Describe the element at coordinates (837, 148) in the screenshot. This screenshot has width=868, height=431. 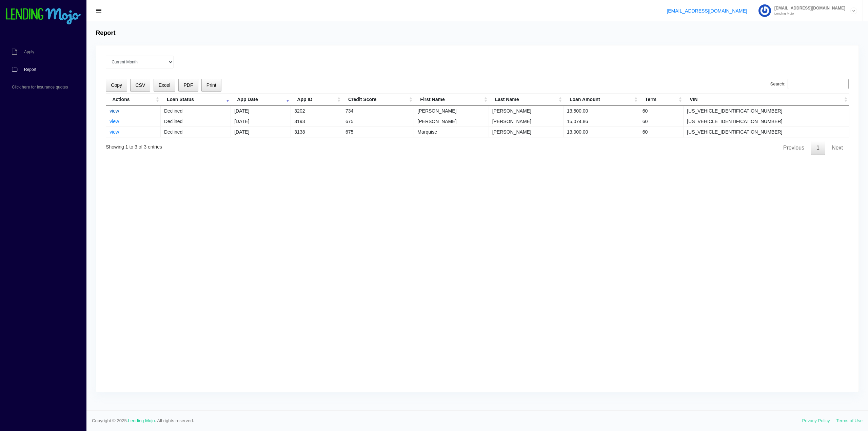
I see `a: Next` at that location.